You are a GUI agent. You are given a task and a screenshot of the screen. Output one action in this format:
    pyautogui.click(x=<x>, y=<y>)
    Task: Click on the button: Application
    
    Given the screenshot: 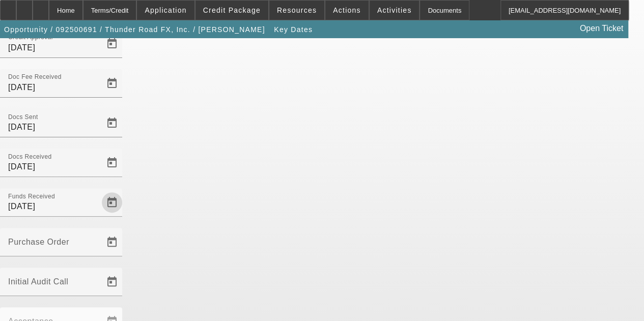 What is the action you would take?
    pyautogui.click(x=166, y=10)
    